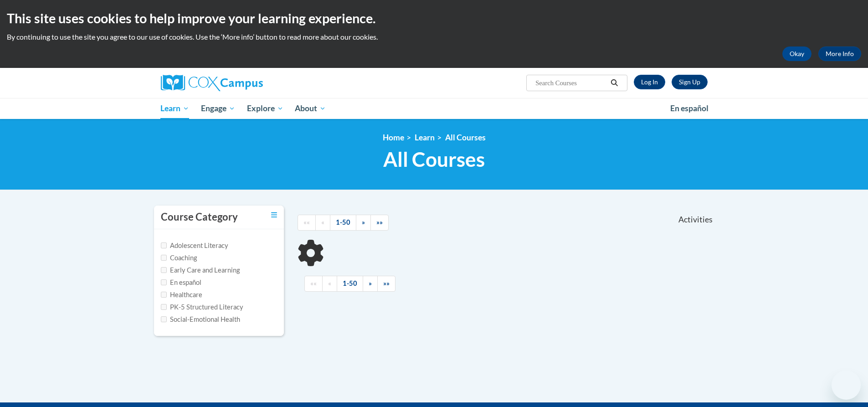 The width and height of the screenshot is (868, 407). Describe the element at coordinates (218, 108) in the screenshot. I see `a: Engage` at that location.